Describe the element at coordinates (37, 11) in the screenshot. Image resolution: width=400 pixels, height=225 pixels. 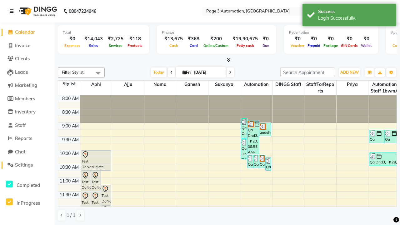
I see `img: logo` at that location.